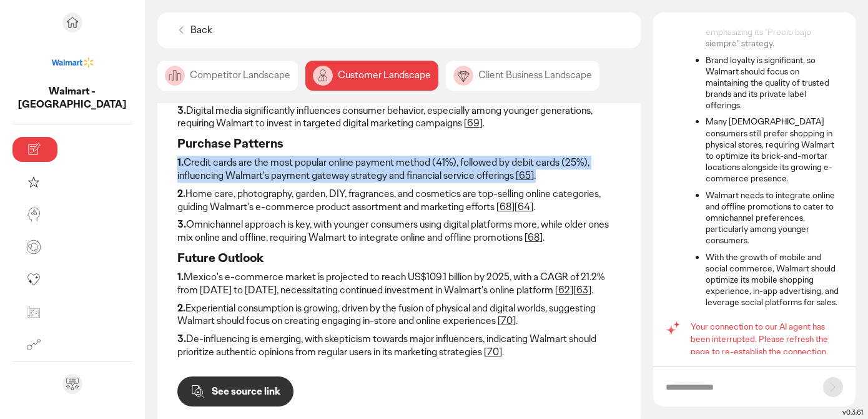 The width and height of the screenshot is (868, 419). Describe the element at coordinates (474, 123) in the screenshot. I see `a: 69` at that location.